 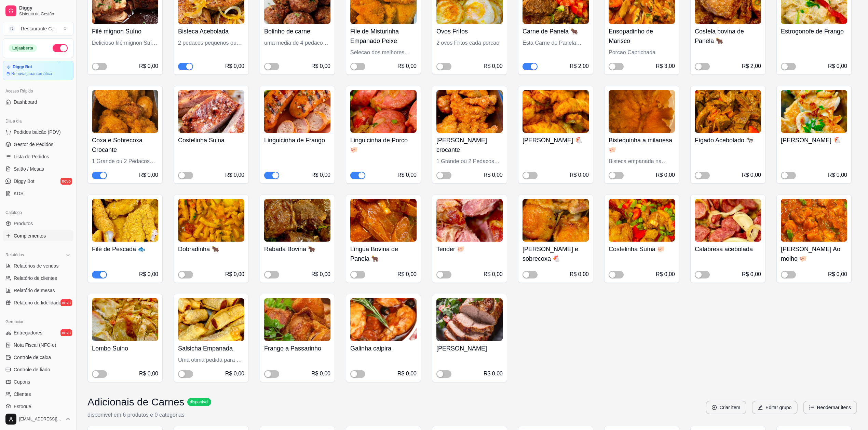 I want to click on div: Uma otima pedida para o pessoal que ama cachorro quente, vem 3 unidades, so click(x=211, y=360).